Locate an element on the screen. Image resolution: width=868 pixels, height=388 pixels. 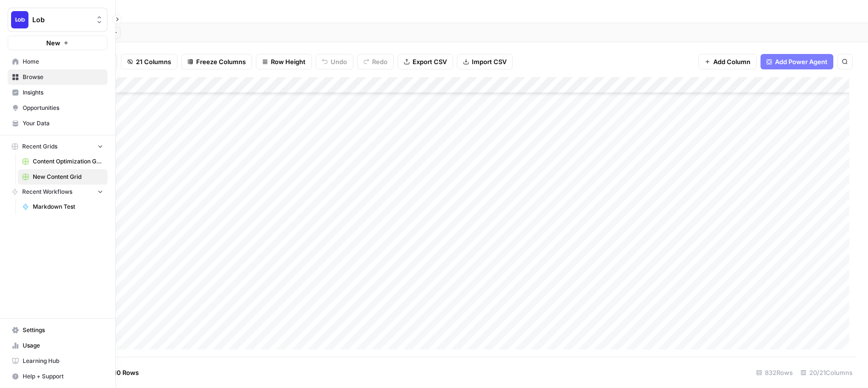
a: New Content Grid is located at coordinates (63, 177).